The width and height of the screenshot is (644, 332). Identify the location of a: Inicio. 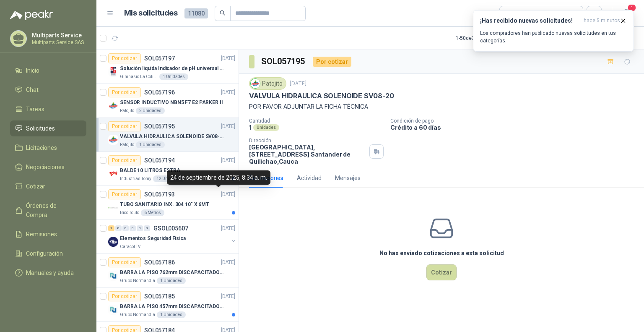
(49, 70).